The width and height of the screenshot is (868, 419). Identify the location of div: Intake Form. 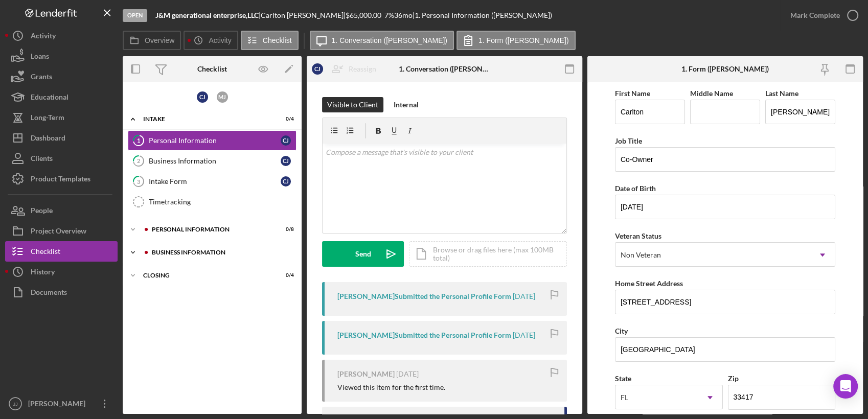
(215, 181).